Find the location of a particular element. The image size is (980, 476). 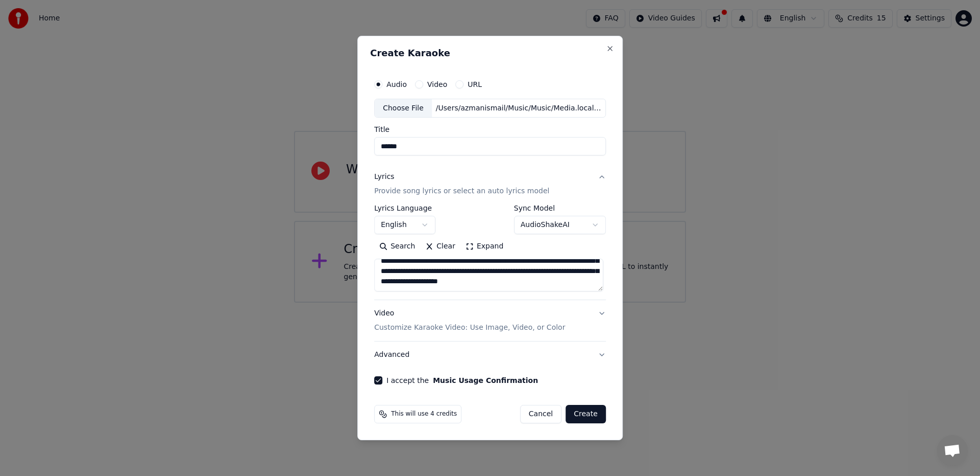

p: Customize Karaoke Video: Use Image, Video, or Color is located at coordinates (470, 328).